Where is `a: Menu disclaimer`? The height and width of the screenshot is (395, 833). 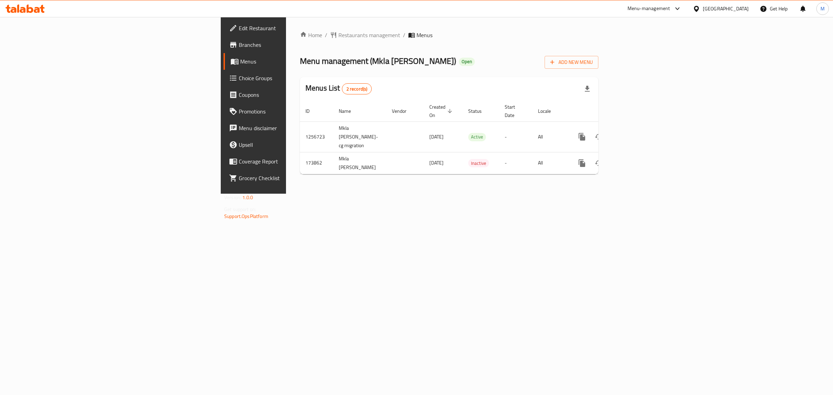 a: Menu disclaimer is located at coordinates (292, 128).